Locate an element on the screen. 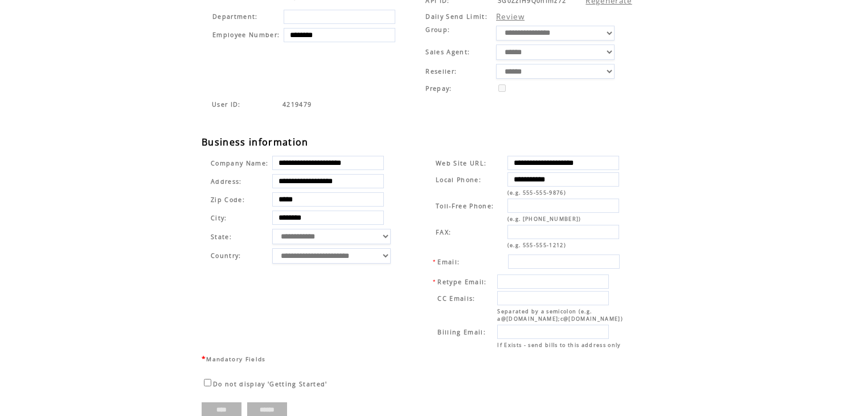 This screenshot has width=868, height=416. span: State: is located at coordinates (239, 236).